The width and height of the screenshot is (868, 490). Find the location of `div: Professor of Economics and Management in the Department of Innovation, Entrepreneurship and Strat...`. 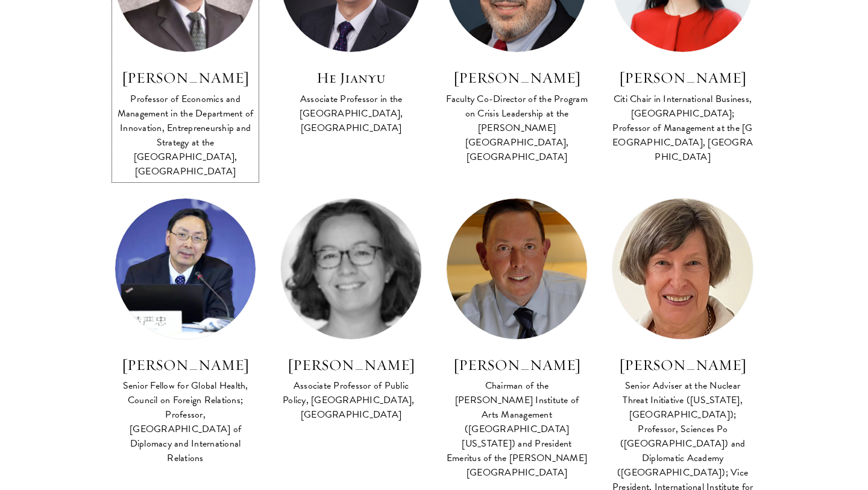

div: Professor of Economics and Management in the Department of Innovation, Entrepreneurship and Strat... is located at coordinates (185, 135).